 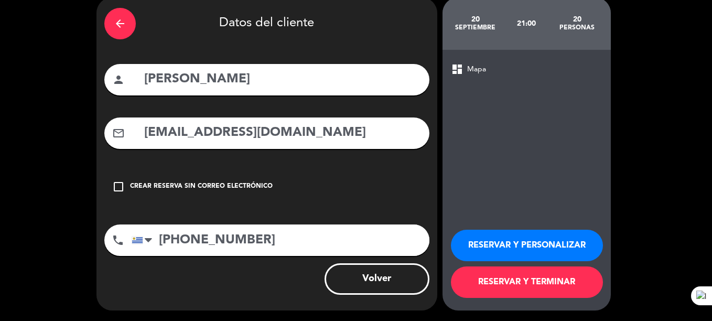 I want to click on div: septiembre, so click(x=475, y=28).